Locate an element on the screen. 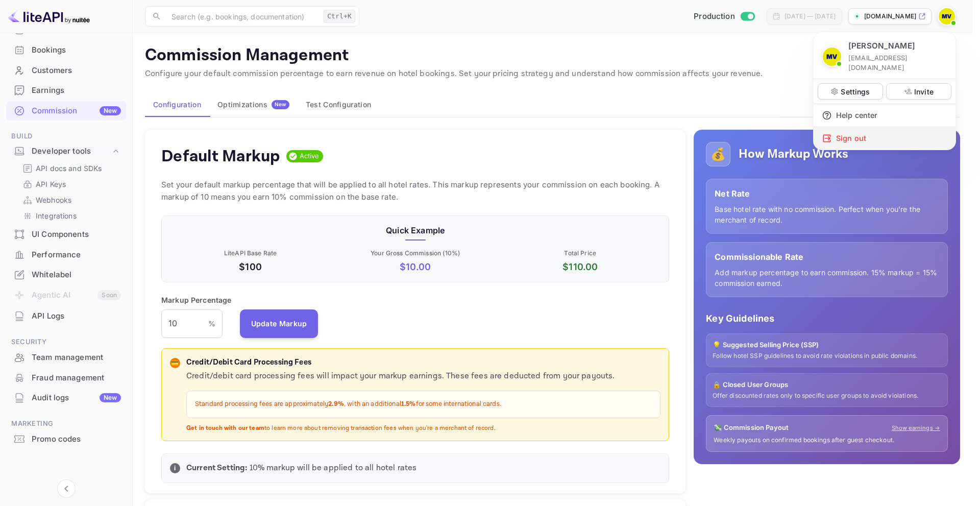 Image resolution: width=980 pixels, height=506 pixels. div: Help center is located at coordinates (885, 115).